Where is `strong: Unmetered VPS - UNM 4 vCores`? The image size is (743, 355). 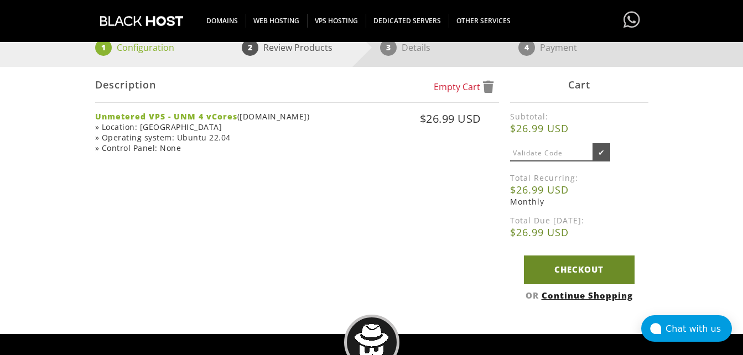 strong: Unmetered VPS - UNM 4 vCores is located at coordinates (166, 116).